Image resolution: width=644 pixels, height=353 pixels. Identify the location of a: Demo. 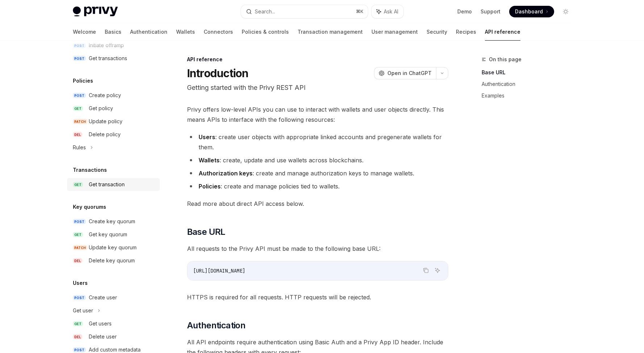
(464, 12).